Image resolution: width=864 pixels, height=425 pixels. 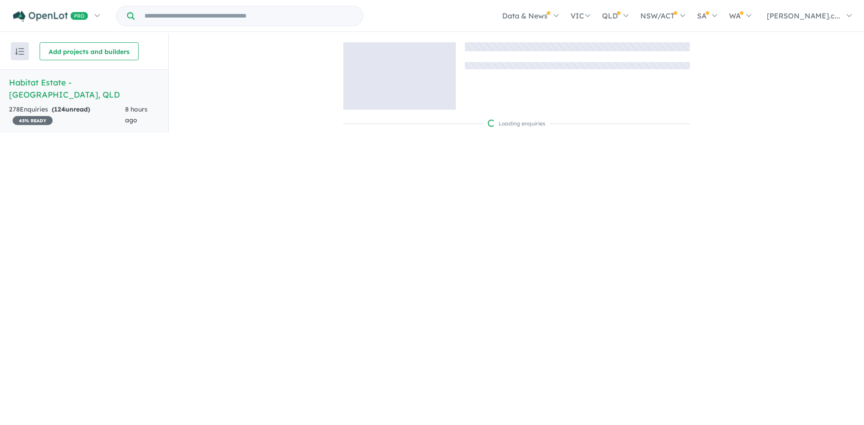 What do you see at coordinates (32, 121) in the screenshot?
I see `span: 45 % READY` at bounding box center [32, 121].